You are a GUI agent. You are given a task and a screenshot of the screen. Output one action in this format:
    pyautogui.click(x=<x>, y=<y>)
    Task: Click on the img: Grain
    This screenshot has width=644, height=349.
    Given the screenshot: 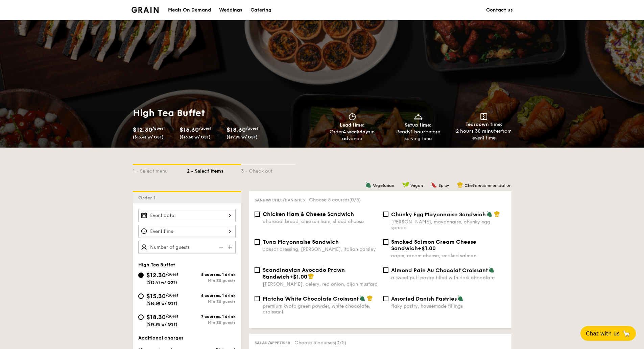 What is the action you would take?
    pyautogui.click(x=145, y=10)
    